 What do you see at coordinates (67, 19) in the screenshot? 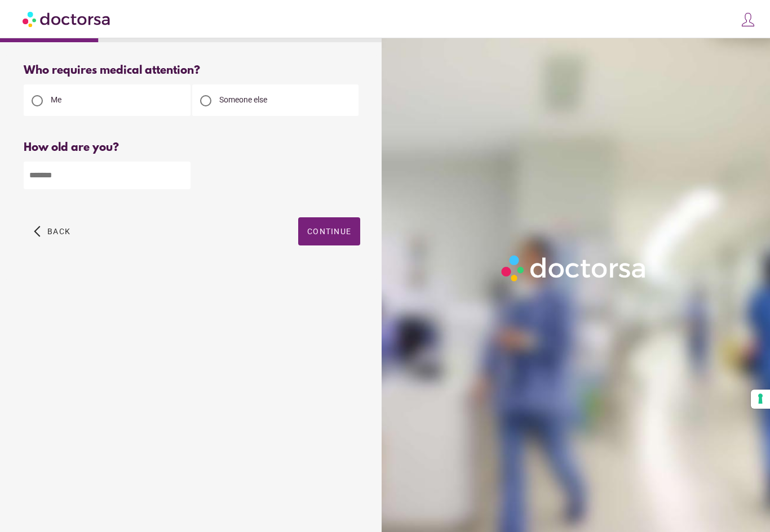
I see `img: Doctorsa.com` at bounding box center [67, 19].